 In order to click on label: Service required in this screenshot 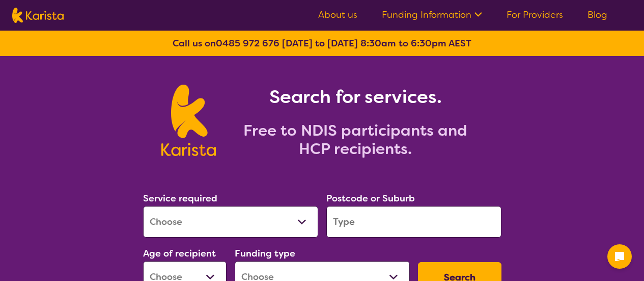, I will do `click(180, 199)`.